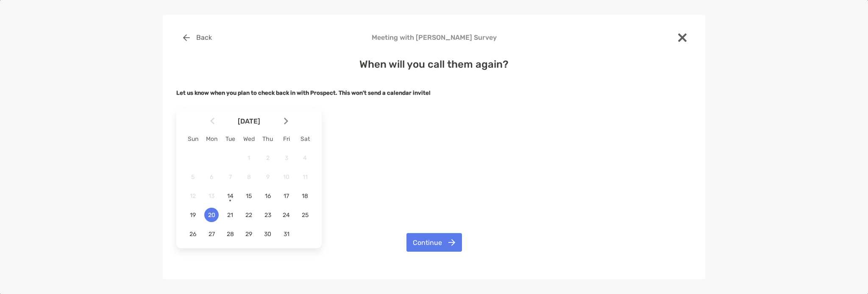  I want to click on span: 17, so click(286, 196).